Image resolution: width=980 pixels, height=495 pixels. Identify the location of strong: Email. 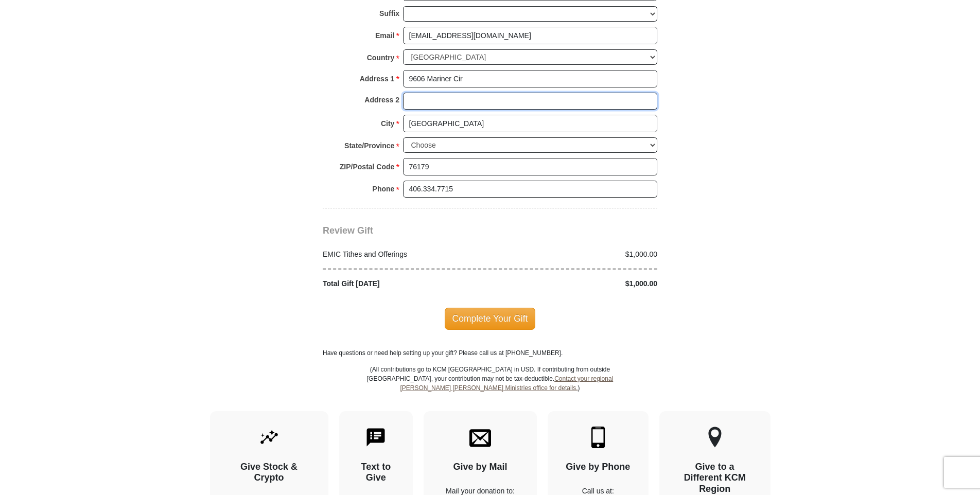
(385, 36).